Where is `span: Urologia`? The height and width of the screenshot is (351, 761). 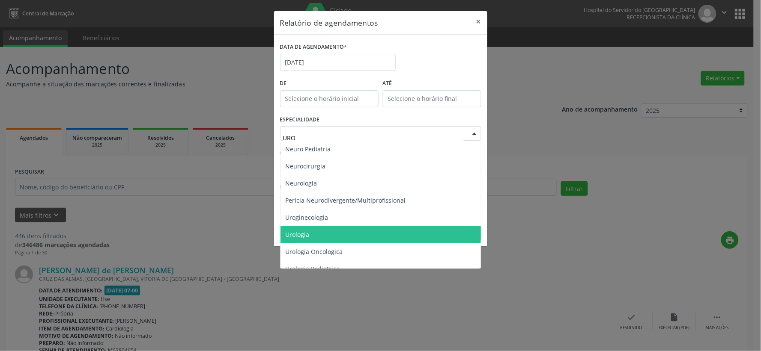
span: Urologia is located at coordinates (297, 235).